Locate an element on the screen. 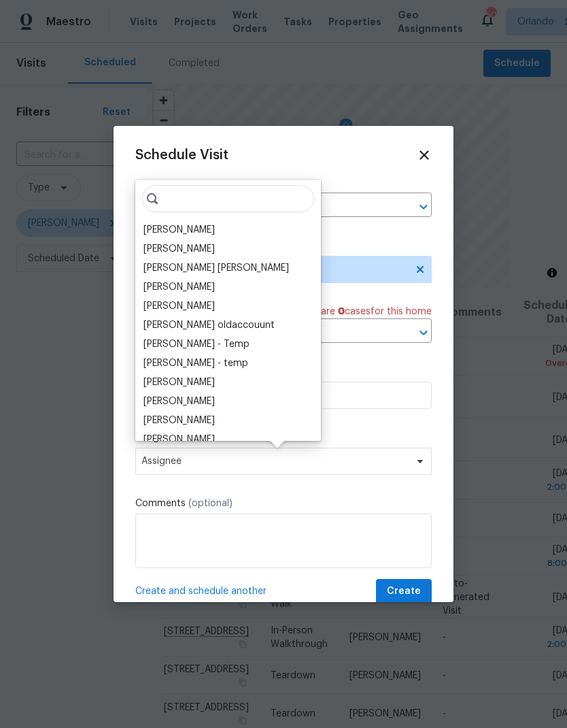 The width and height of the screenshot is (567, 728). span: 0 is located at coordinates (341, 312).